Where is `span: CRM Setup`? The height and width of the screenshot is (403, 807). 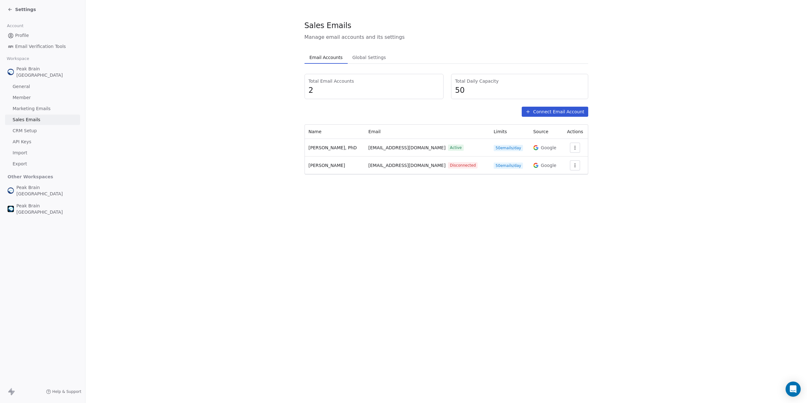 span: CRM Setup is located at coordinates (25, 131).